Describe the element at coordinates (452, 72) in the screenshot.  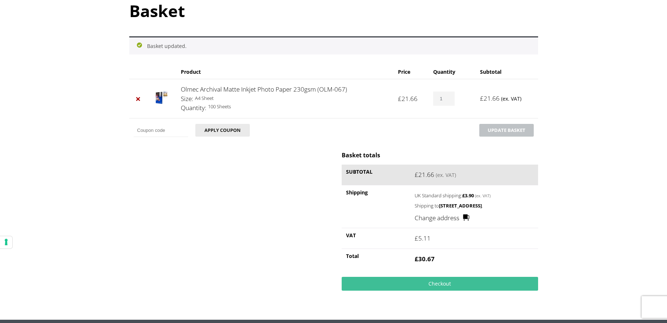
I see `th: Quantity` at that location.